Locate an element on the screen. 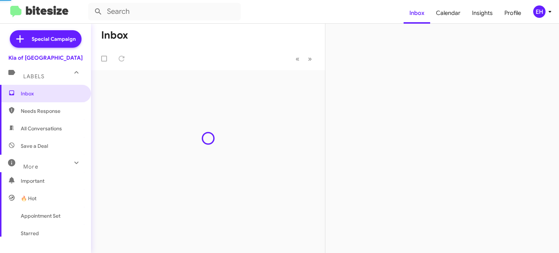 The image size is (559, 253). a: Inbox is located at coordinates (417, 13).